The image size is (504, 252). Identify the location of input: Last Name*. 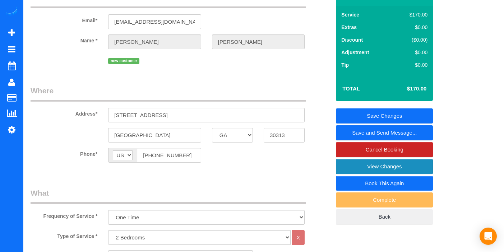
(258, 42).